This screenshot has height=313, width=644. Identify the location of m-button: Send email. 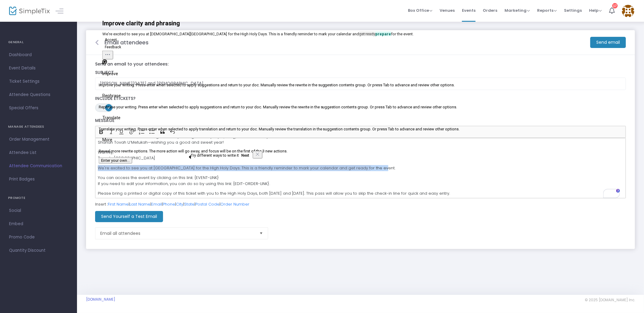
(609, 42).